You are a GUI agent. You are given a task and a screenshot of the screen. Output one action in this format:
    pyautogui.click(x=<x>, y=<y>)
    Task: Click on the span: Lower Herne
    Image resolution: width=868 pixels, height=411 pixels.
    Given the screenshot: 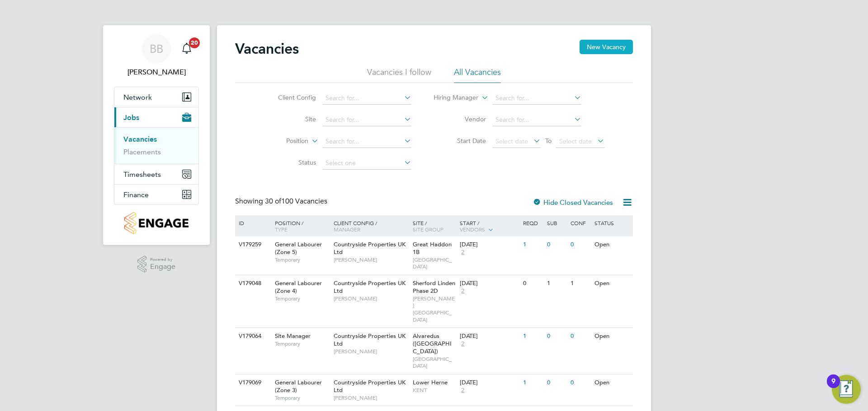 What is the action you would take?
    pyautogui.click(x=430, y=383)
    